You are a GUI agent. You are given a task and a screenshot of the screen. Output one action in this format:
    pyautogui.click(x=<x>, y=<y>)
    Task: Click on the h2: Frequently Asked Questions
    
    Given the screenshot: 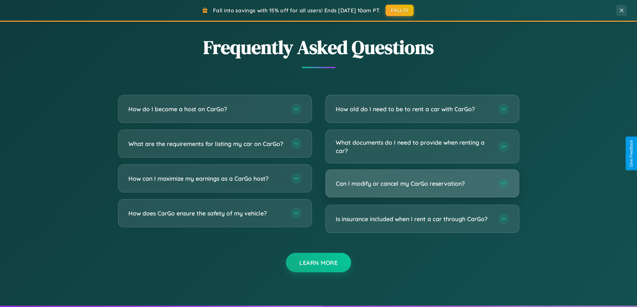 What is the action you would take?
    pyautogui.click(x=319, y=47)
    